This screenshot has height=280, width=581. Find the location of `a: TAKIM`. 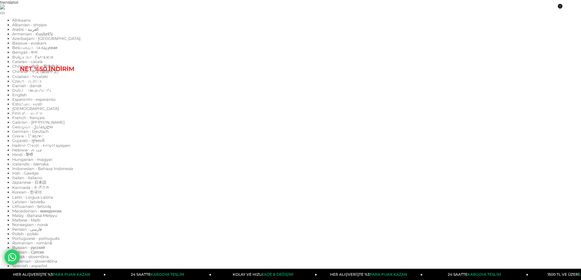

a: TAKIM is located at coordinates (62, 114).